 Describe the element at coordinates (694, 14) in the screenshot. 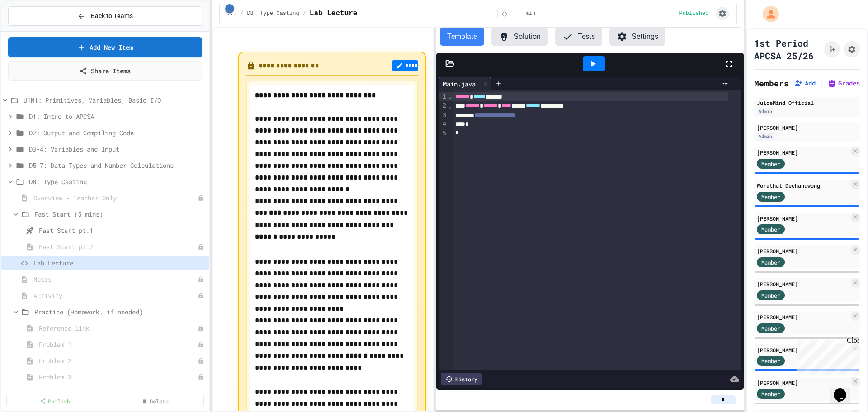

I see `span: Published` at that location.